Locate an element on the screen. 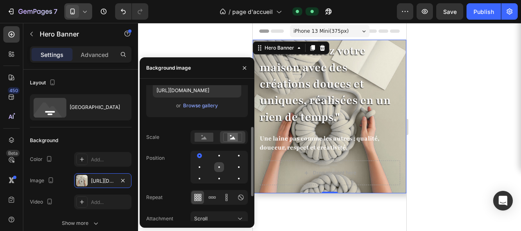  button: 7 is located at coordinates (32, 11).